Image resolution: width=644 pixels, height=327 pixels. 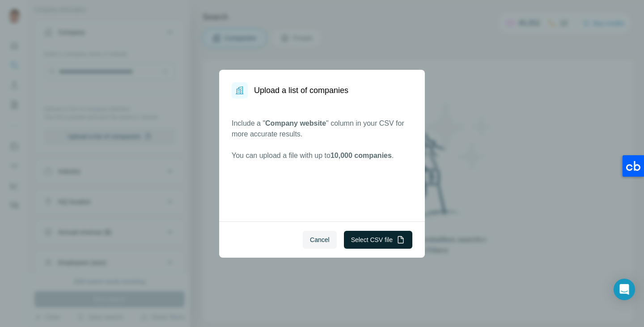 I want to click on span: Company website, so click(x=296, y=123).